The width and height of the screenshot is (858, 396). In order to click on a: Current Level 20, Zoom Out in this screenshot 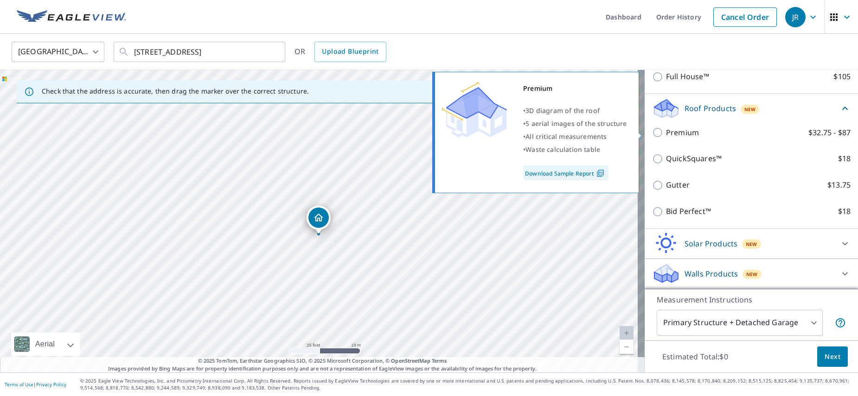, I will do `click(626, 347)`.